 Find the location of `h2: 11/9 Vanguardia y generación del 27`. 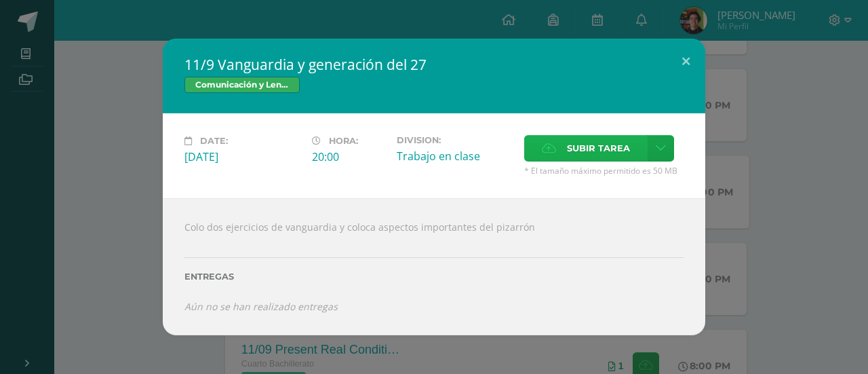

h2: 11/9 Vanguardia y generación del 27 is located at coordinates (434, 64).